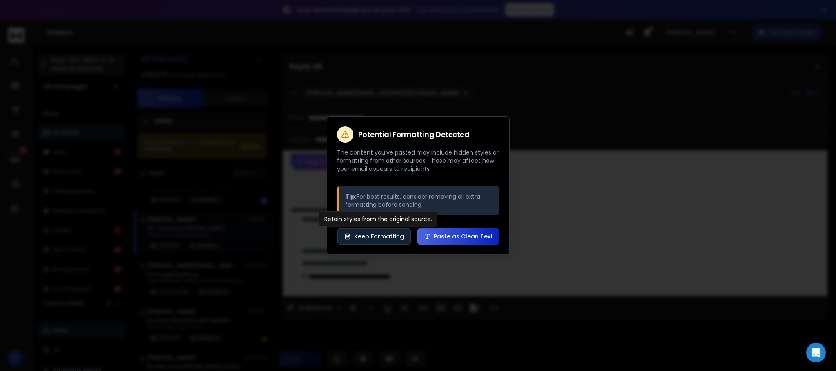  Describe the element at coordinates (351, 197) in the screenshot. I see `strong: Tip:` at that location.